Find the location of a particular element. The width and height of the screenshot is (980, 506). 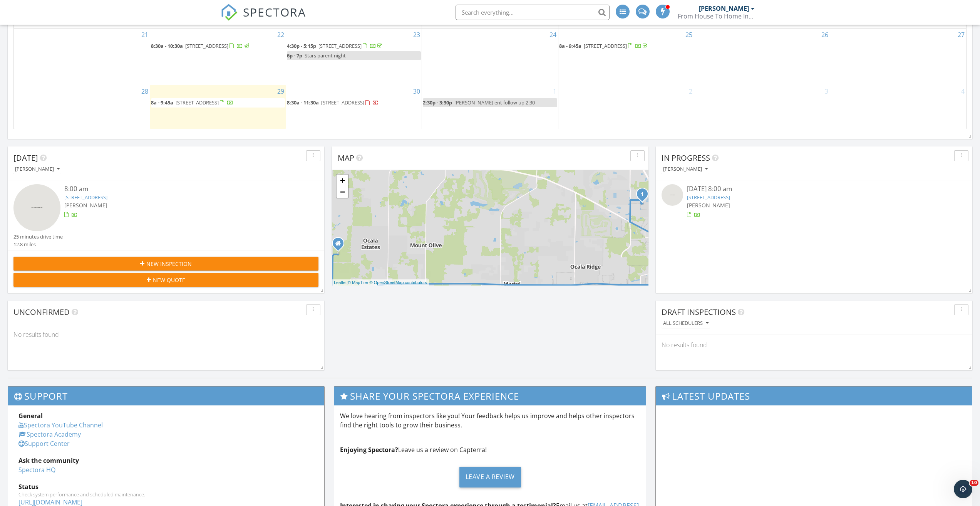

input: Search everything... is located at coordinates (533, 12).